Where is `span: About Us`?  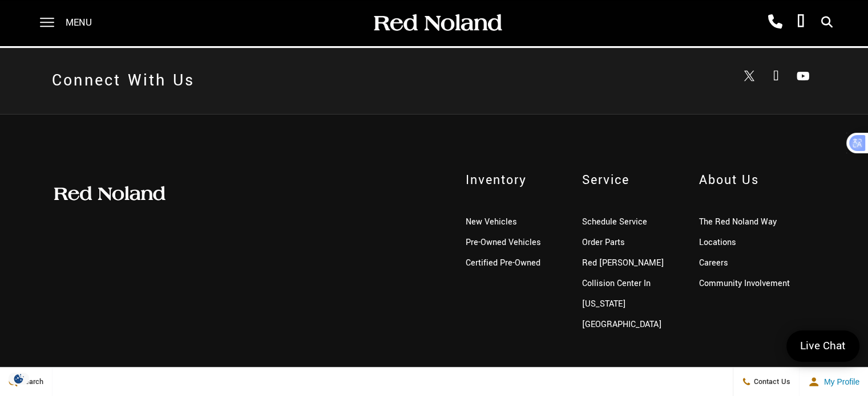 span: About Us is located at coordinates (758, 180).